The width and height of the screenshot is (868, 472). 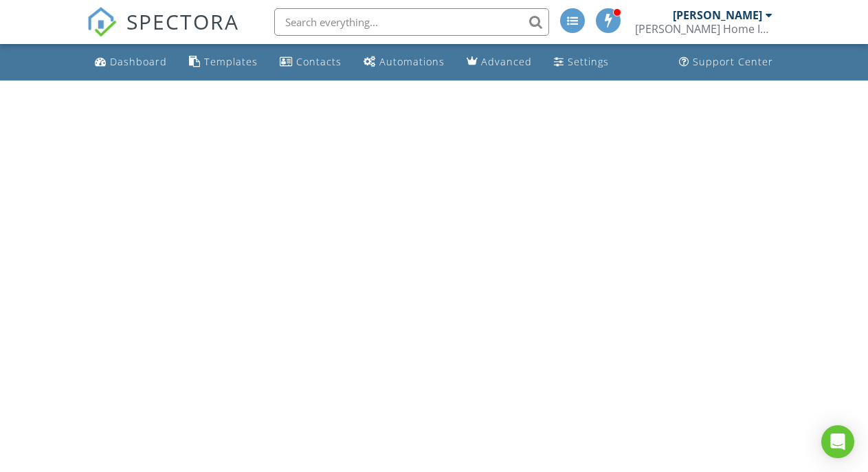 I want to click on a: SPECTORA, so click(x=163, y=33).